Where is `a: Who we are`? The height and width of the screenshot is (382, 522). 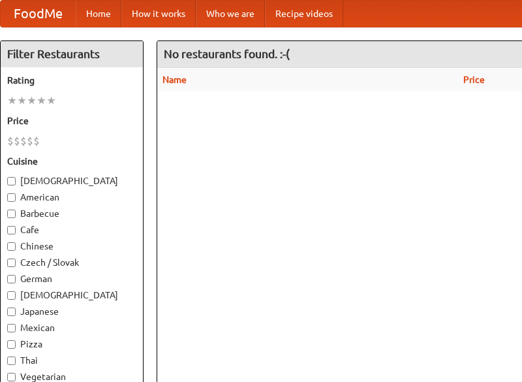
a: Who we are is located at coordinates (230, 14).